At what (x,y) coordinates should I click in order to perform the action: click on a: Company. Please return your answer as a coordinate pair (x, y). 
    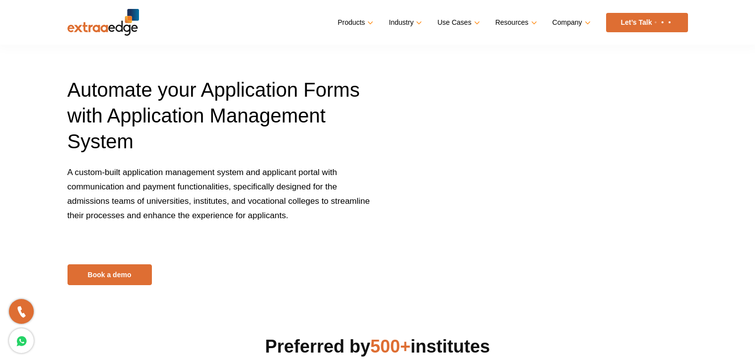
    Looking at the image, I should click on (570, 22).